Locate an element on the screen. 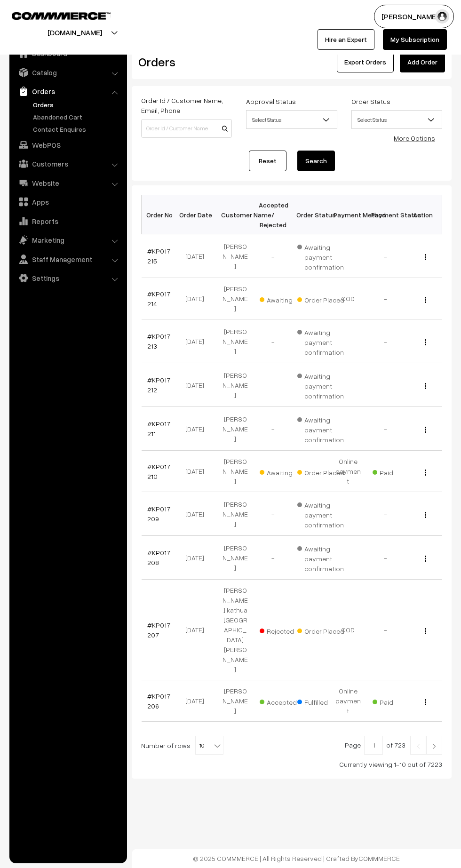 This screenshot has height=868, width=461. span: of 723 is located at coordinates (396, 745).